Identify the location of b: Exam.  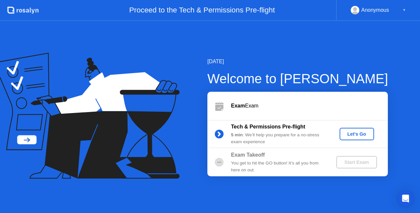
(238, 106).